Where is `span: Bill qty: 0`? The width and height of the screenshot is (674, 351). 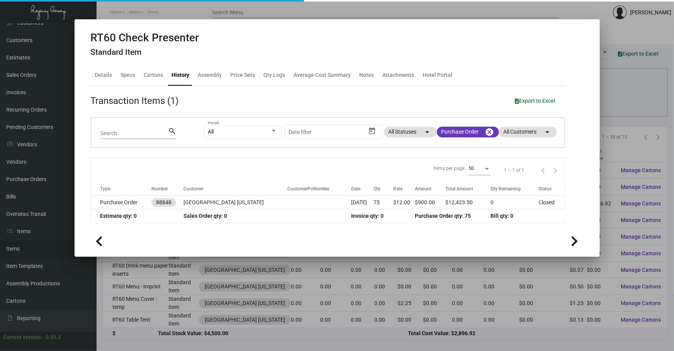
span: Bill qty: 0 is located at coordinates (501, 216).